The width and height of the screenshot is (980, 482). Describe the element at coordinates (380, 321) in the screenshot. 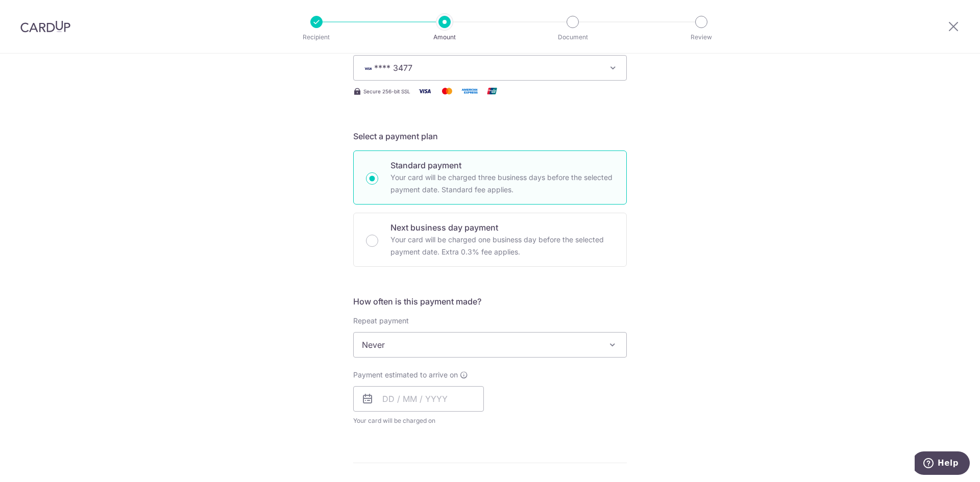

I see `label: Repeat payment` at that location.